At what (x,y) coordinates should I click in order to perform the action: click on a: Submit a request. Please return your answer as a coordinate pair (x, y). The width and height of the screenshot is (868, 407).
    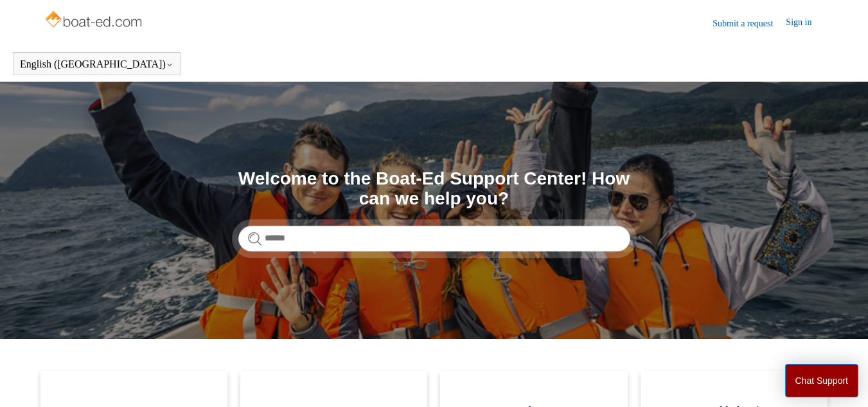
    Looking at the image, I should click on (749, 23).